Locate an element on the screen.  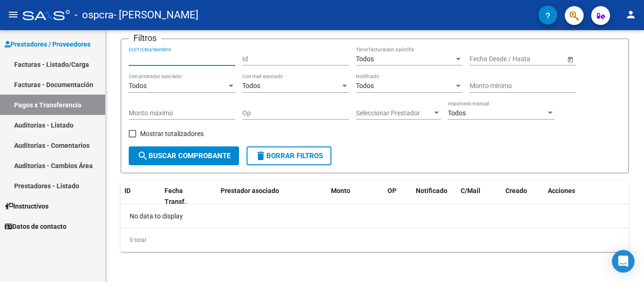
span: Acciones is located at coordinates (562, 191).